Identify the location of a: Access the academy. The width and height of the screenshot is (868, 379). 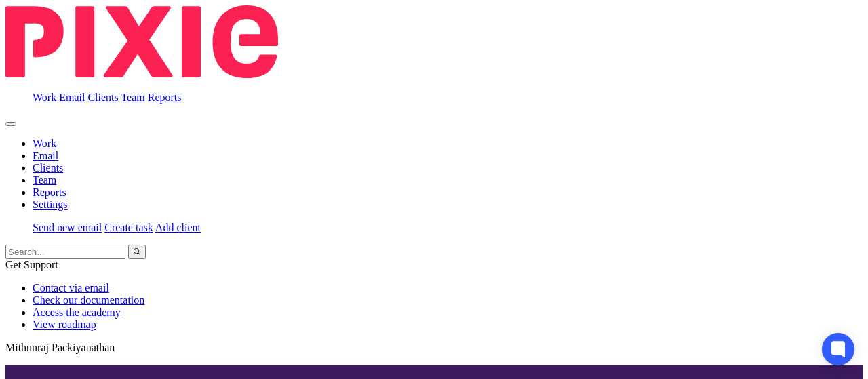
(77, 312).